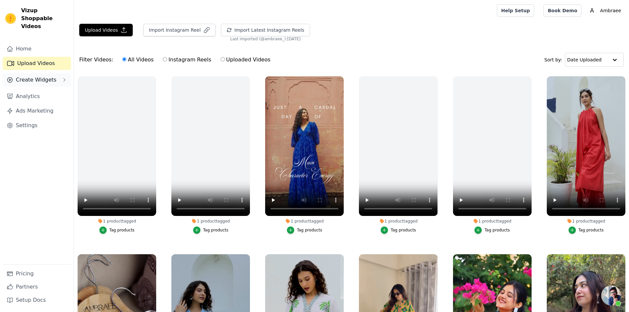 This screenshot has width=629, height=312. Describe the element at coordinates (245, 60) in the screenshot. I see `label: Uploaded Videos` at that location.